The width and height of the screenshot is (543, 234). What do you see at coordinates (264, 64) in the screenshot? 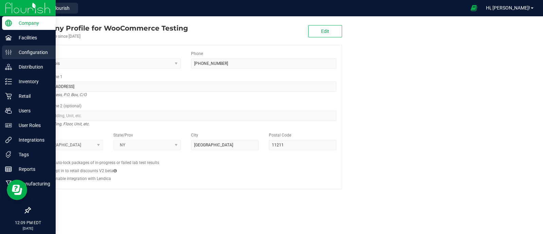
I see `input: (123) 456-7890` at bounding box center [264, 64].